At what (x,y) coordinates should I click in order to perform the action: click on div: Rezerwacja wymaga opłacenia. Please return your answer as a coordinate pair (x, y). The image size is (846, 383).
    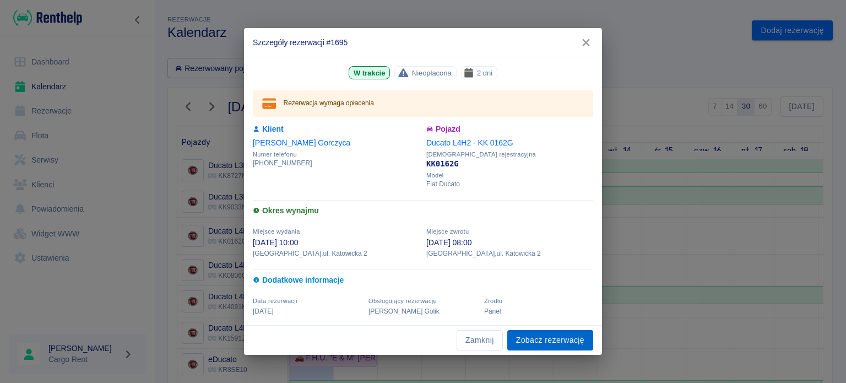
    Looking at the image, I should click on (329, 104).